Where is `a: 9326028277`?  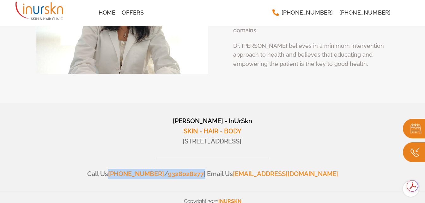 a: 9326028277 is located at coordinates (186, 174).